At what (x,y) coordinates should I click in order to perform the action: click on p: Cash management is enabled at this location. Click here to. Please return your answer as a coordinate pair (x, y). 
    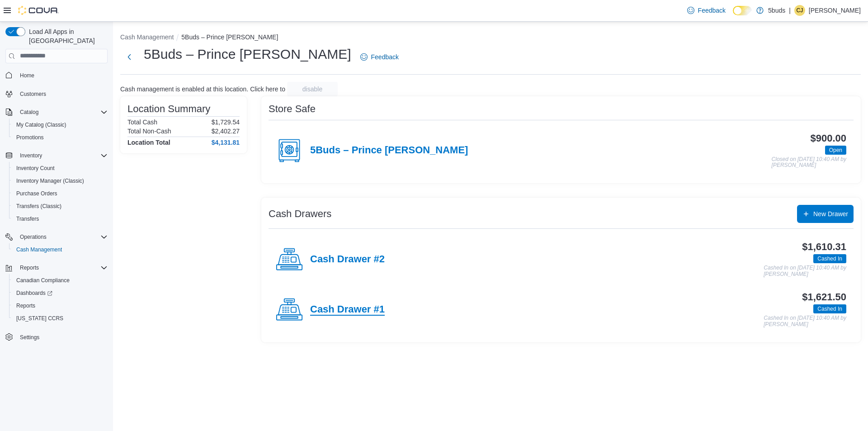
    Looking at the image, I should click on (202, 89).